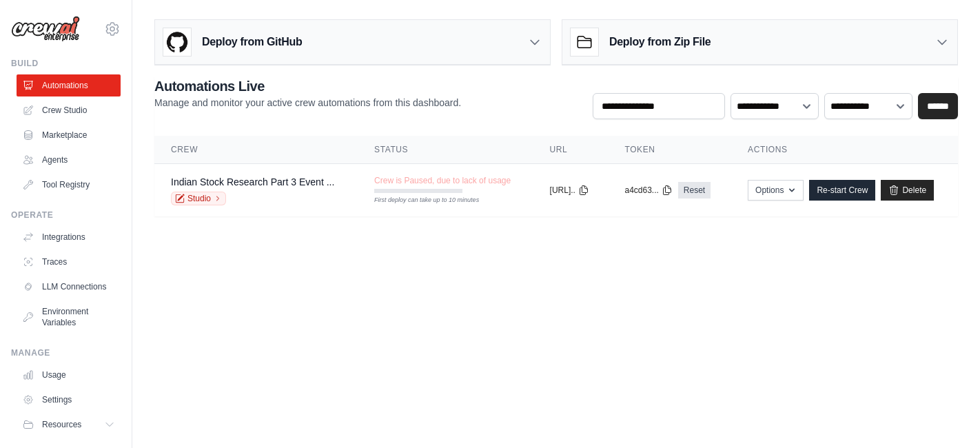 This screenshot has width=980, height=448. Describe the element at coordinates (177, 42) in the screenshot. I see `img: GitHub Logo` at that location.